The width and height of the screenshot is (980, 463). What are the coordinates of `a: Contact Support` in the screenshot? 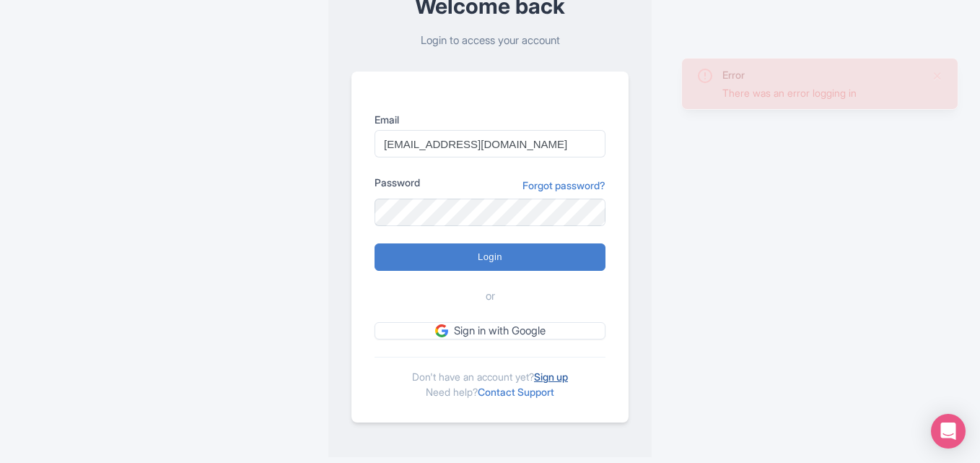 It's located at (516, 392).